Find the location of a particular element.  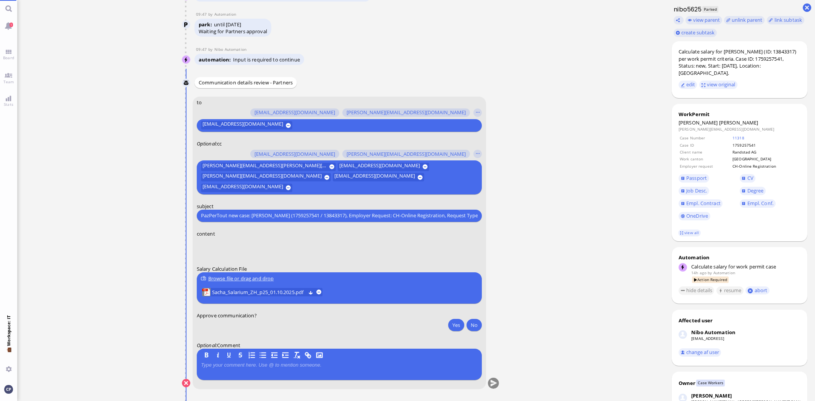

a: 11318 is located at coordinates (738, 138).